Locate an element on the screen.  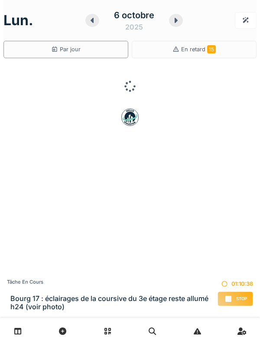
span: 15 is located at coordinates (212, 49).